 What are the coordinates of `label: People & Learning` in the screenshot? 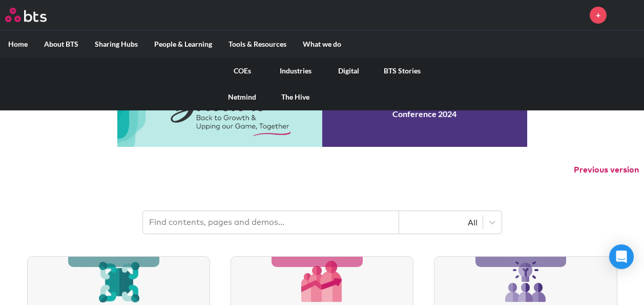 It's located at (183, 44).